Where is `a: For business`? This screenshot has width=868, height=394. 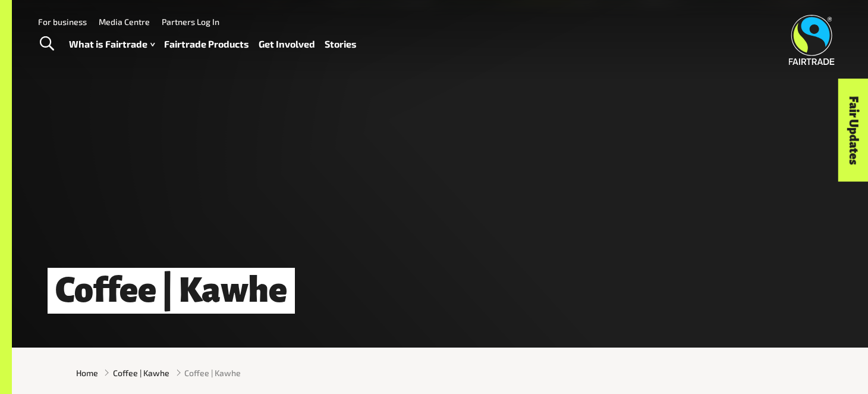 a: For business is located at coordinates (62, 22).